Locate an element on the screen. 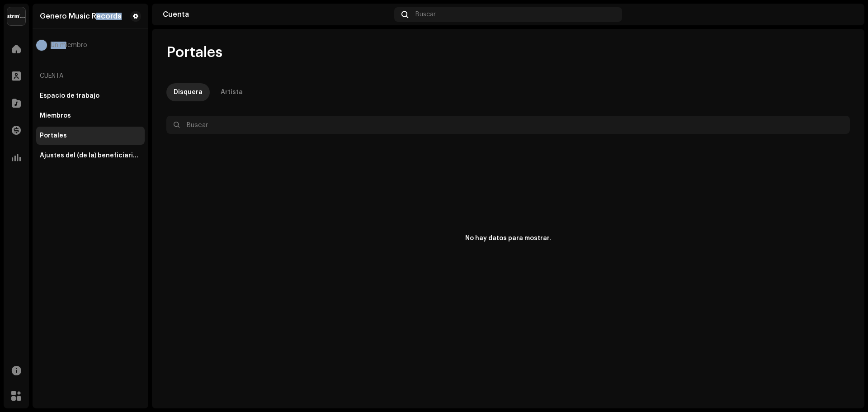 This screenshot has width=868, height=412. re-m-nav-item: Ajustes del (de la) beneficiario(a) is located at coordinates (90, 155).